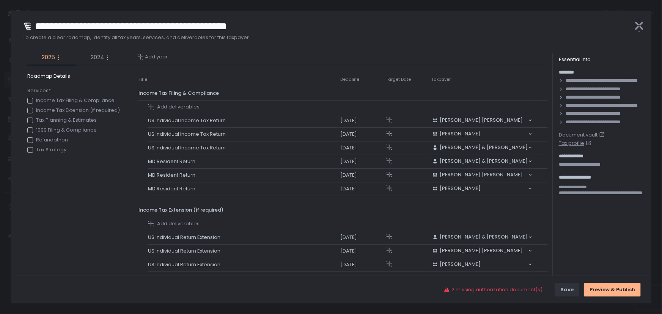  I want to click on div: Save, so click(567, 290).